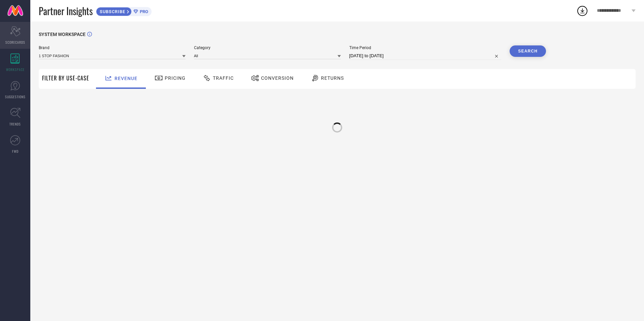 The height and width of the screenshot is (321, 644). I want to click on span: Category, so click(267, 48).